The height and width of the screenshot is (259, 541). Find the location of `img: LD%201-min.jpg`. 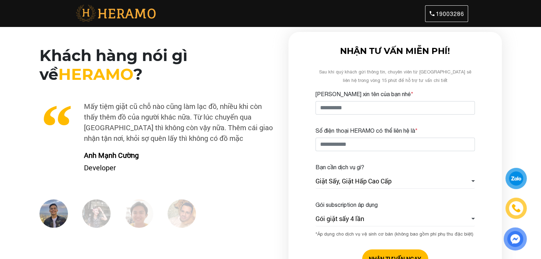

img: LD%201-min.jpg is located at coordinates (54, 214).